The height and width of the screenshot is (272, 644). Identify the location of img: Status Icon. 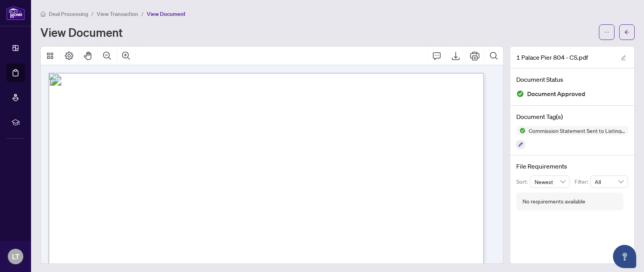
(521, 131).